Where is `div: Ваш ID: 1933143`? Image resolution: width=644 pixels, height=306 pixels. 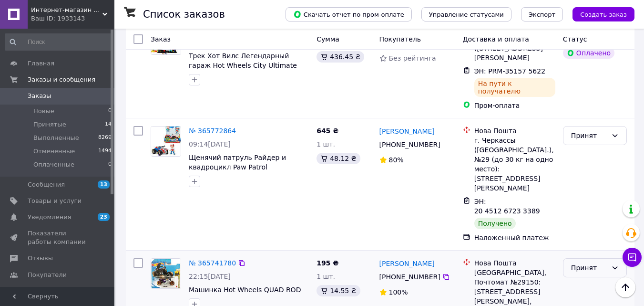 div: Ваш ID: 1933143 is located at coordinates (73, 19).